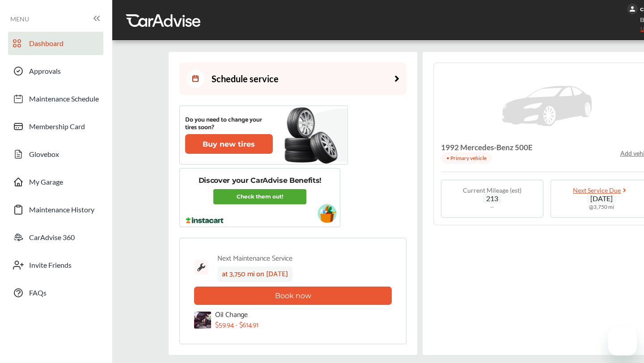 This screenshot has height=363, width=644. I want to click on span: @ 3,750 mi, so click(601, 207).